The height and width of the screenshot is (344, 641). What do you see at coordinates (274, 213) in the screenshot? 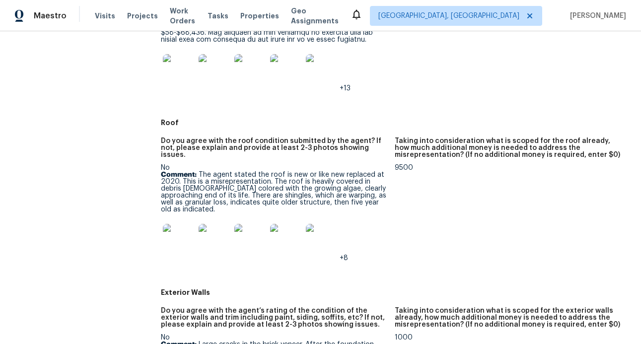
I see `div: No` at bounding box center [274, 213].